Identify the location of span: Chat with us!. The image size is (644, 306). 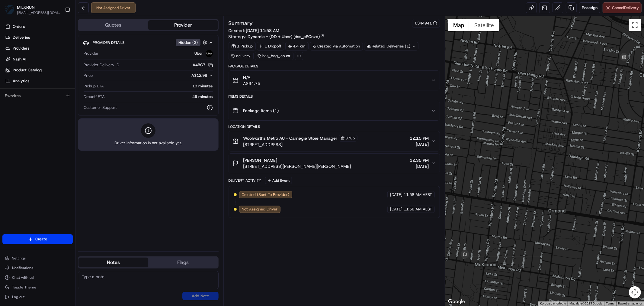
(23, 277).